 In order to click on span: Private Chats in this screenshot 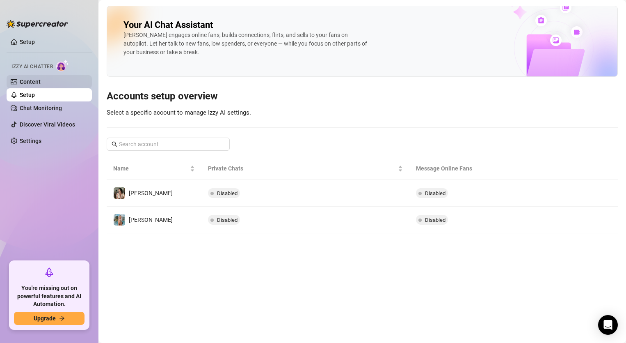, I will do `click(302, 168)`.